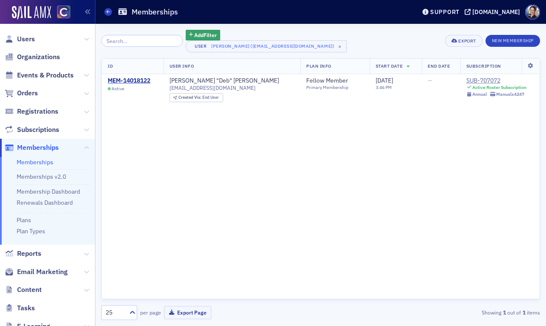 This screenshot has height=326, width=546. Describe the element at coordinates (60, 13) in the screenshot. I see `a: View Homepage` at that location.